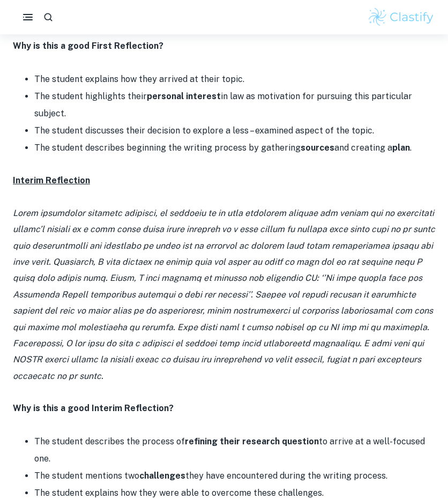  Describe the element at coordinates (235, 79) in the screenshot. I see `li: The student explains how they arrived at their topic.` at that location.